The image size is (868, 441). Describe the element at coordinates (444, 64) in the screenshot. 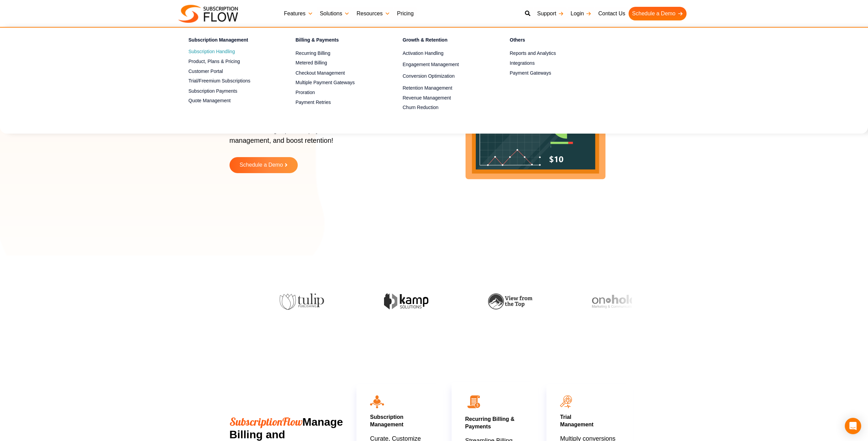

I see `a: Engagement Management` at that location.